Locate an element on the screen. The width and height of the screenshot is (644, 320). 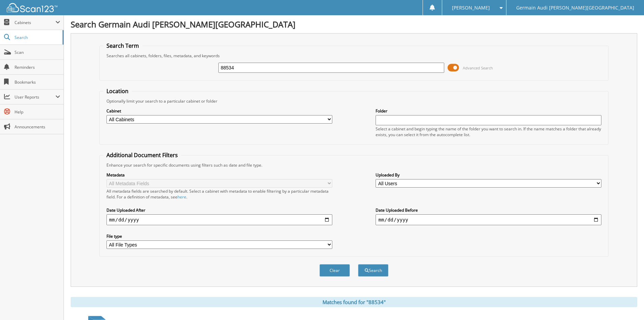
label: Cabinet is located at coordinates (219, 111).